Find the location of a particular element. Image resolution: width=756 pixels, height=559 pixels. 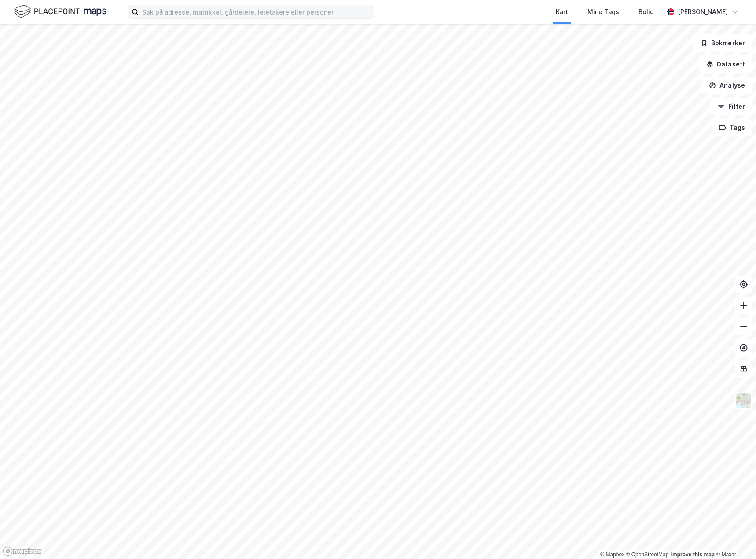

button: Bokmerker is located at coordinates (722, 43).